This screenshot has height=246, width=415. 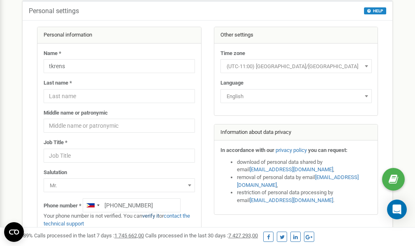 I want to click on input: Last name, so click(x=119, y=96).